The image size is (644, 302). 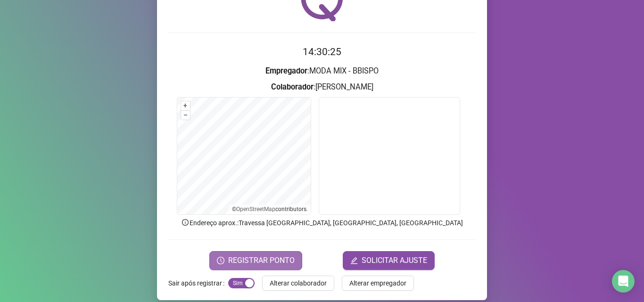 I want to click on span: Alterar empregador, so click(x=378, y=283).